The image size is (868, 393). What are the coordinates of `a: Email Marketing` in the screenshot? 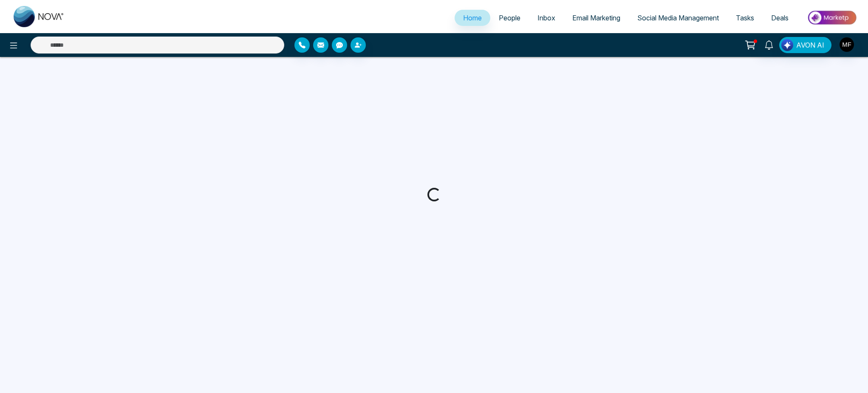 It's located at (596, 18).